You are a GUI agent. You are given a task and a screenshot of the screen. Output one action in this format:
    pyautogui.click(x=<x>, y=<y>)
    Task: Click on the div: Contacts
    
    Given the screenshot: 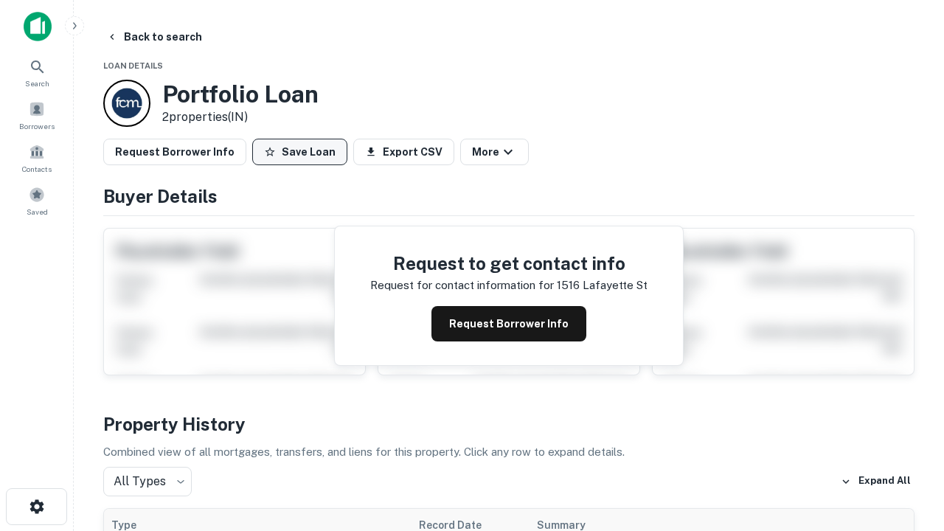 What is the action you would take?
    pyautogui.click(x=37, y=158)
    